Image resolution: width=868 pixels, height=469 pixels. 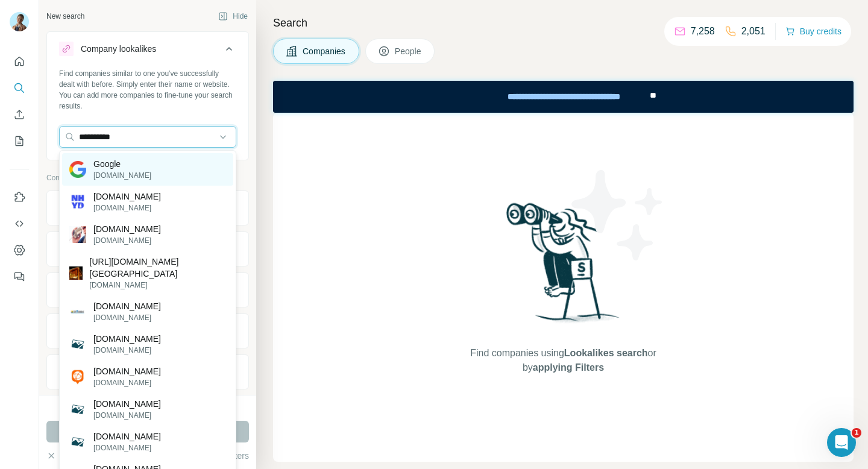 What do you see at coordinates (703, 32) in the screenshot?
I see `p: 7,258` at bounding box center [703, 32].